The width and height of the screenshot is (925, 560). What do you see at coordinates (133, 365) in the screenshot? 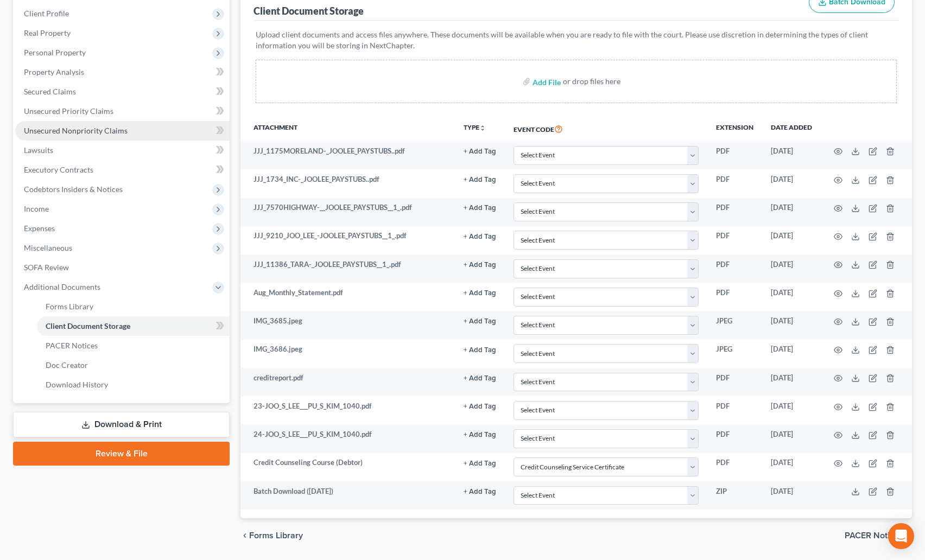
I see `a: Doc Creator` at bounding box center [133, 365].